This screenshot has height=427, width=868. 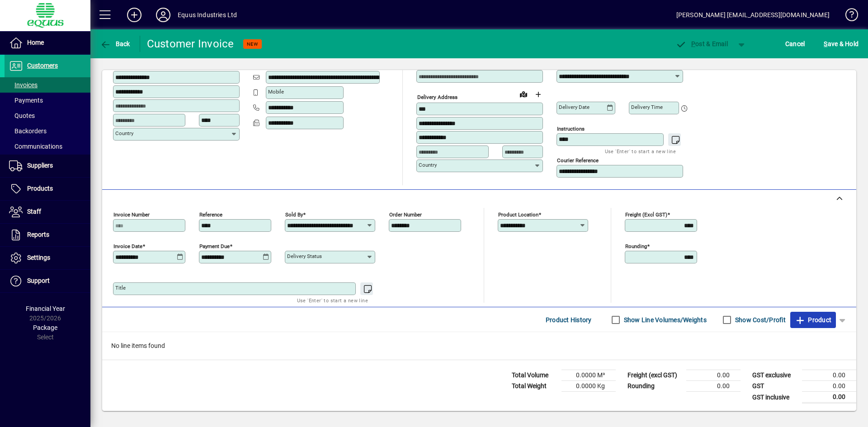 I want to click on td: Total Volume, so click(x=534, y=375).